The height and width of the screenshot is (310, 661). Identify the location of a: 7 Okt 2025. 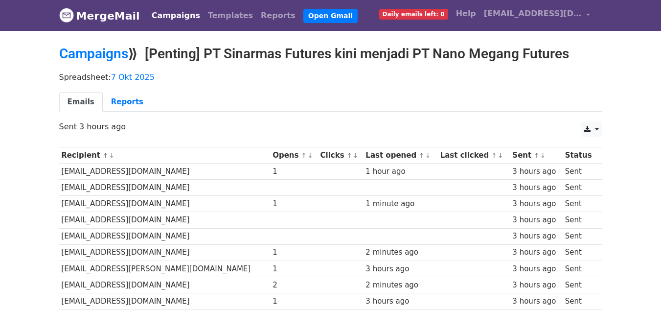
(133, 77).